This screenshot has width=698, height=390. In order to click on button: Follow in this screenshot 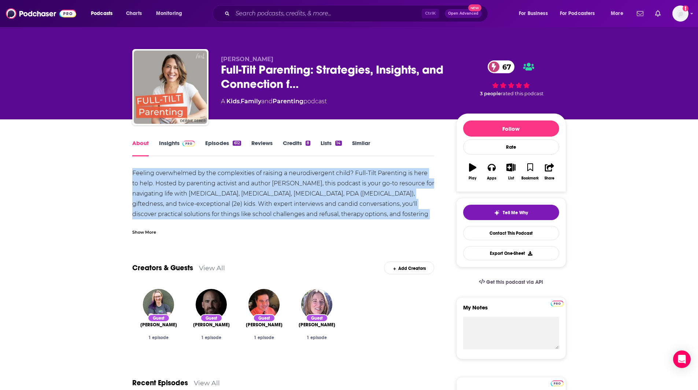, I will do `click(511, 129)`.